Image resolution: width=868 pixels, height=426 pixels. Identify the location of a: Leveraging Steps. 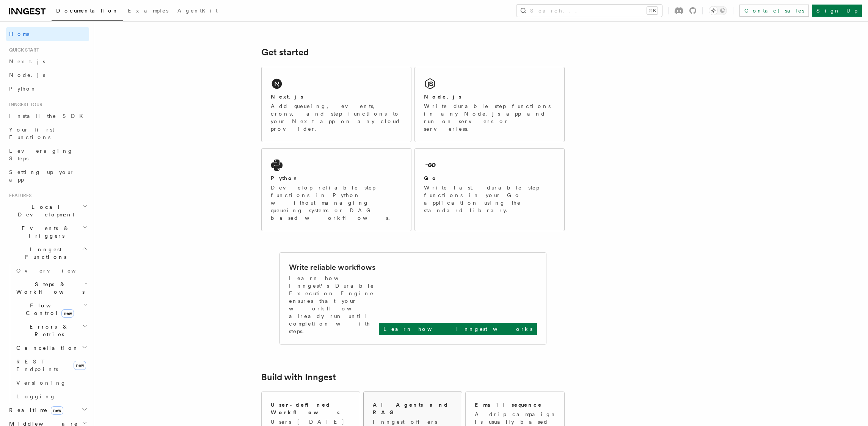
(47, 155).